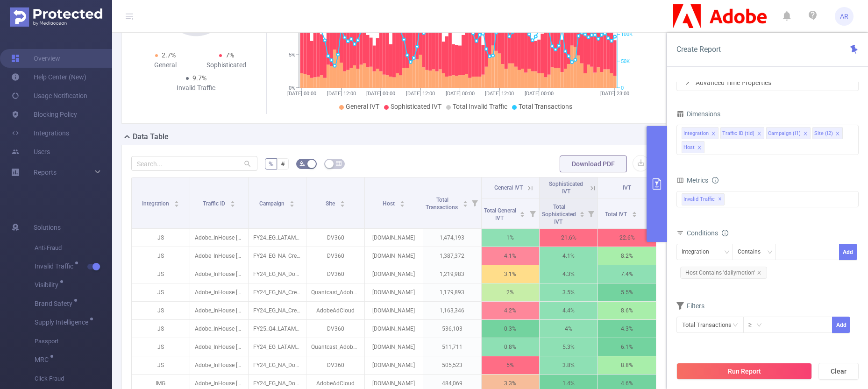 The height and width of the screenshot is (389, 868). I want to click on a: Integrations, so click(40, 133).